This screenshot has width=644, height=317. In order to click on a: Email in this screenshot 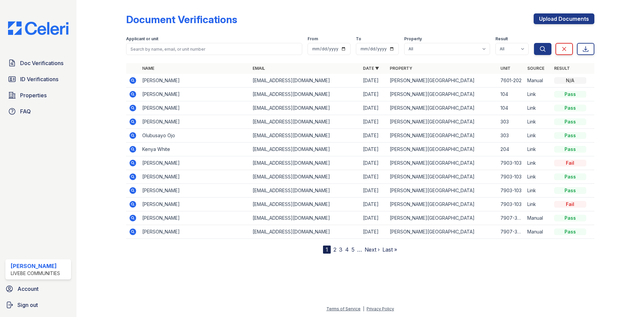, I will do `click(259, 68)`.